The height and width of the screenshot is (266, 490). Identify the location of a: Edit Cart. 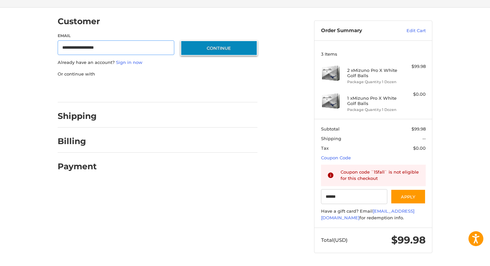
(409, 31).